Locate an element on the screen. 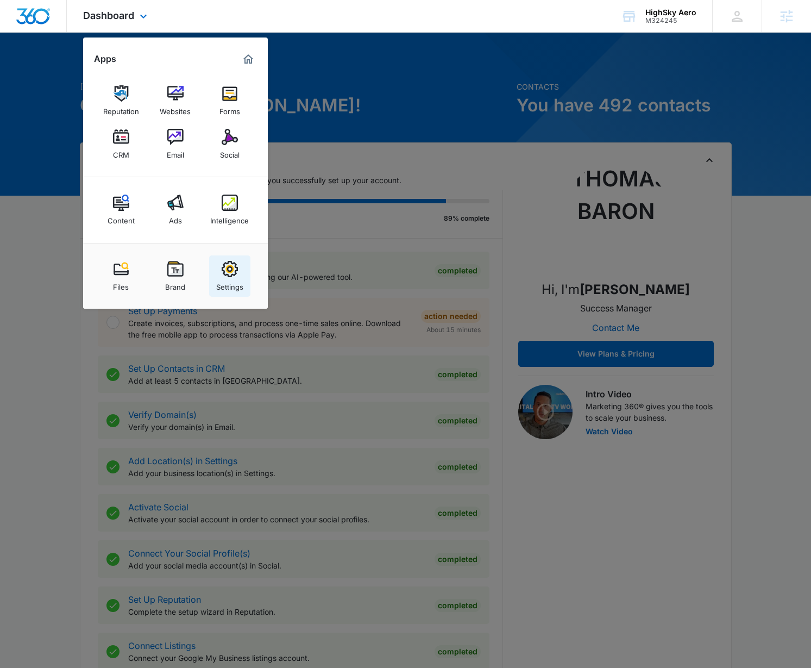 This screenshot has width=811, height=668. a: Social is located at coordinates (230, 144).